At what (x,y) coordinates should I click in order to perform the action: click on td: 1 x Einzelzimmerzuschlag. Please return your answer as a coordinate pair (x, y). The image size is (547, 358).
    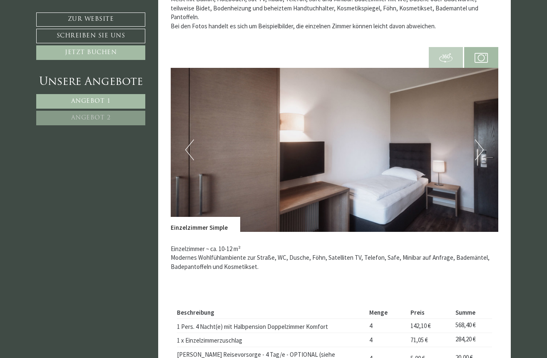
    Looking at the image, I should click on (272, 340).